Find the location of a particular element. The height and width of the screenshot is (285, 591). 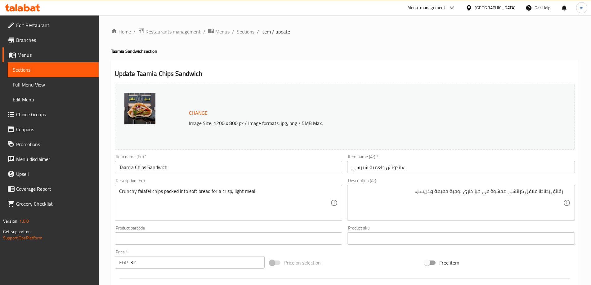

a: Choice Groups is located at coordinates (51, 114).